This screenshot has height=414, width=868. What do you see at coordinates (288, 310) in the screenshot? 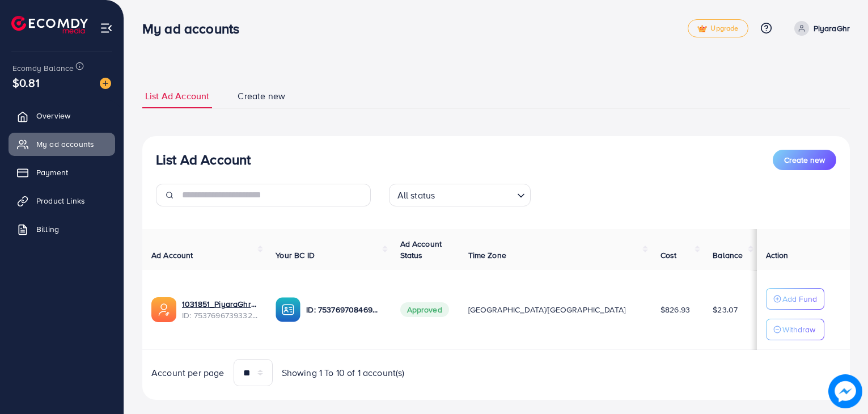
I see `img: ic-ba-acc.ded83a64.svg` at bounding box center [288, 310].